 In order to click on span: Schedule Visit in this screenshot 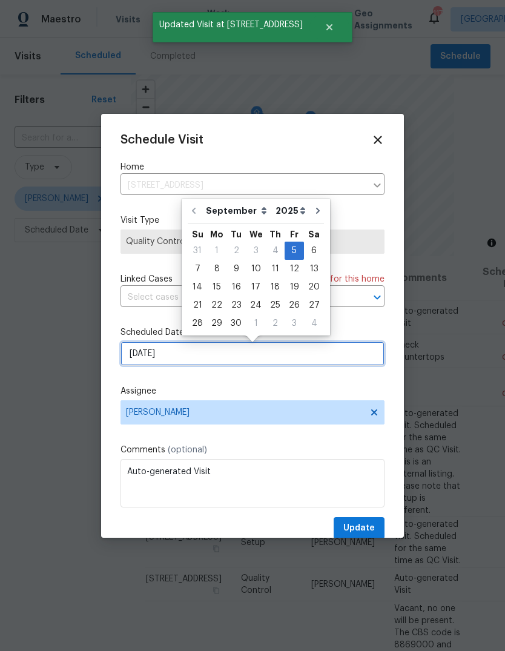, I will do `click(162, 140)`.